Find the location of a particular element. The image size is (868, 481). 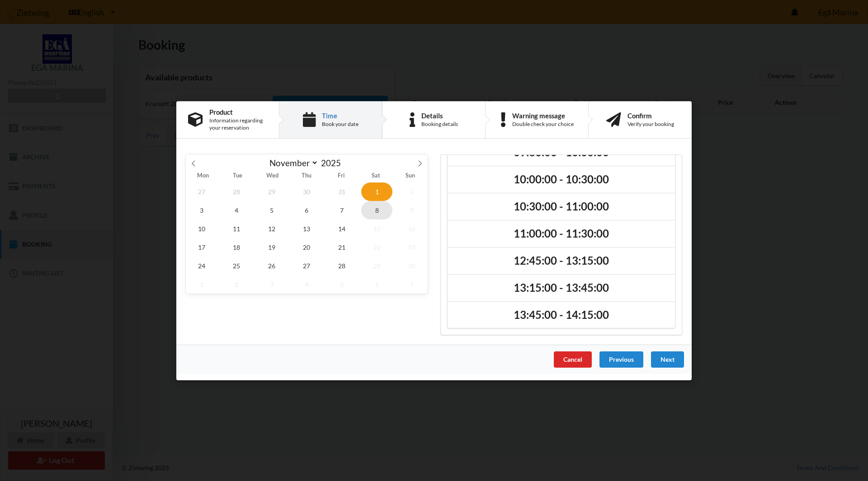

div: Information regarding your reservation is located at coordinates (238, 124).